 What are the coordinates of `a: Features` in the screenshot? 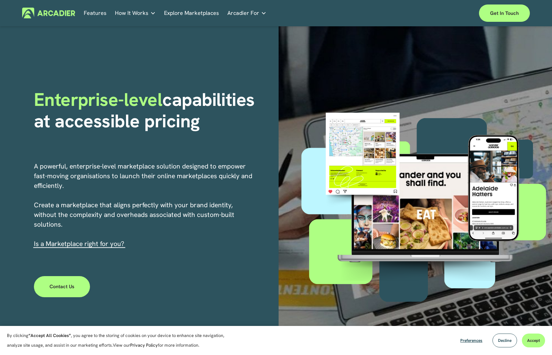 It's located at (95, 13).